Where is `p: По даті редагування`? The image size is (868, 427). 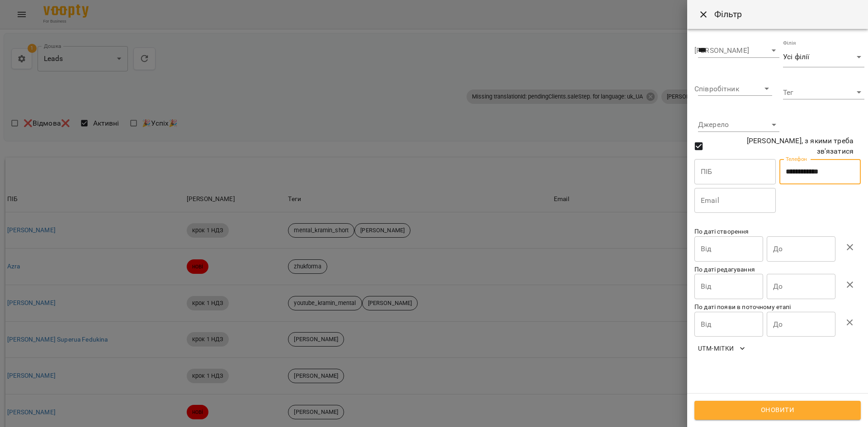
p: По даті редагування is located at coordinates (778, 270).